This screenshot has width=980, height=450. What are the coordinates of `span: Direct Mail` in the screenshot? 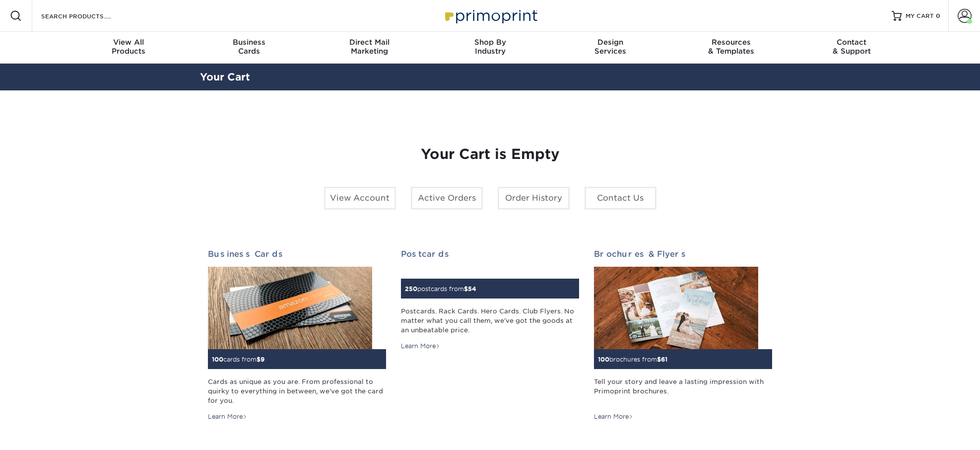 It's located at (369, 42).